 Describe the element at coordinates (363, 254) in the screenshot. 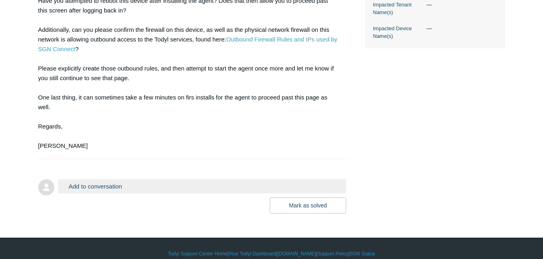

I see `a: SGN Status` at that location.